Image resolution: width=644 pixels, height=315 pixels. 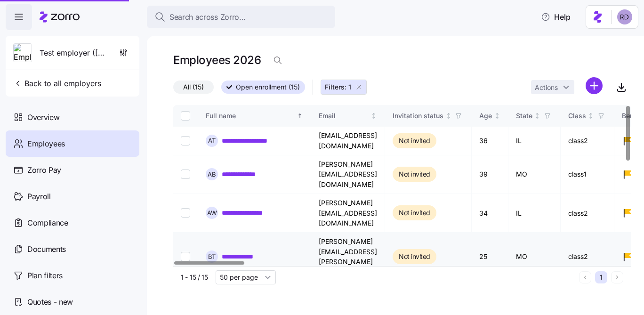 I want to click on button: Previous page, so click(x=585, y=278).